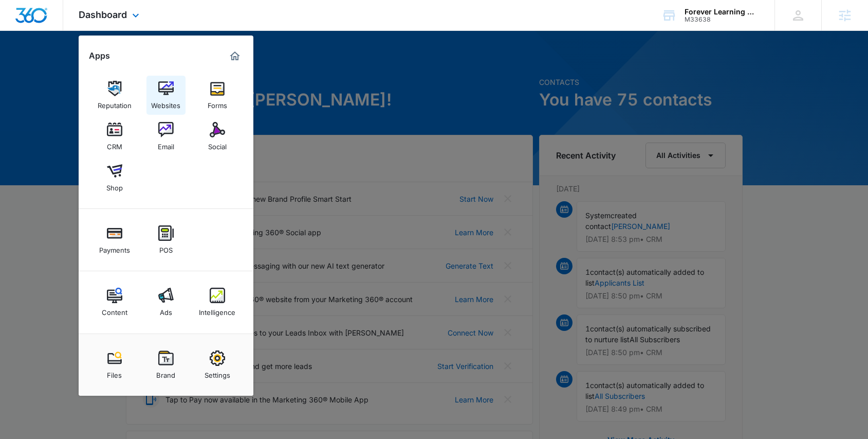  What do you see at coordinates (235, 56) in the screenshot?
I see `a: Marketing 360® Dashboard` at bounding box center [235, 56].